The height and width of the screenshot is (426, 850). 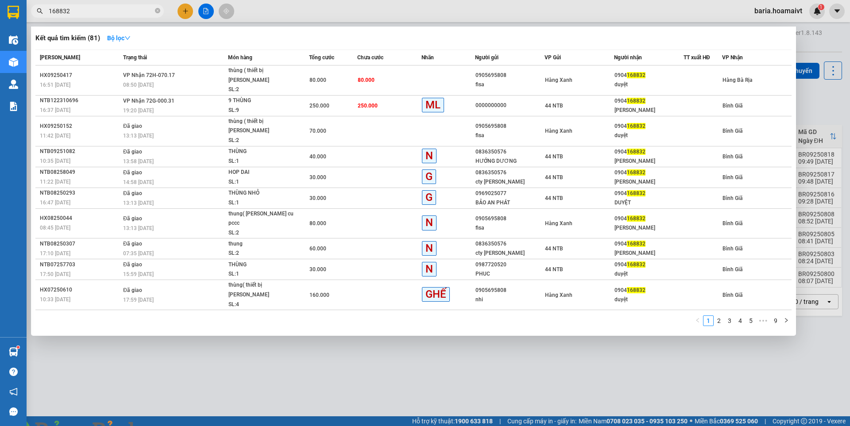 I want to click on span: Chưa cước, so click(x=370, y=58).